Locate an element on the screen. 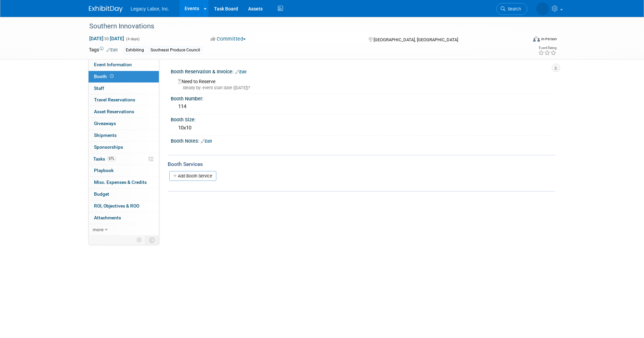  a: Budget is located at coordinates (124, 195).